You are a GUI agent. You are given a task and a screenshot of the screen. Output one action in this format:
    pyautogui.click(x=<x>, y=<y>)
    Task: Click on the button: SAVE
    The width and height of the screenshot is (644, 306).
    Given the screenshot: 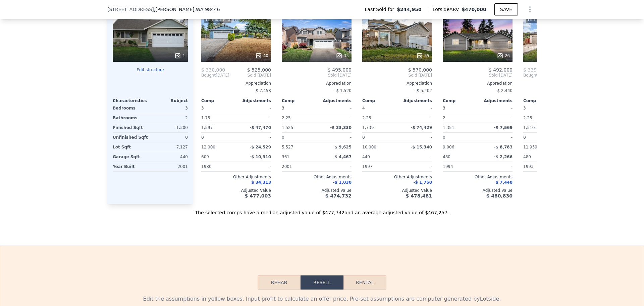 What is the action you would take?
    pyautogui.click(x=506, y=9)
    